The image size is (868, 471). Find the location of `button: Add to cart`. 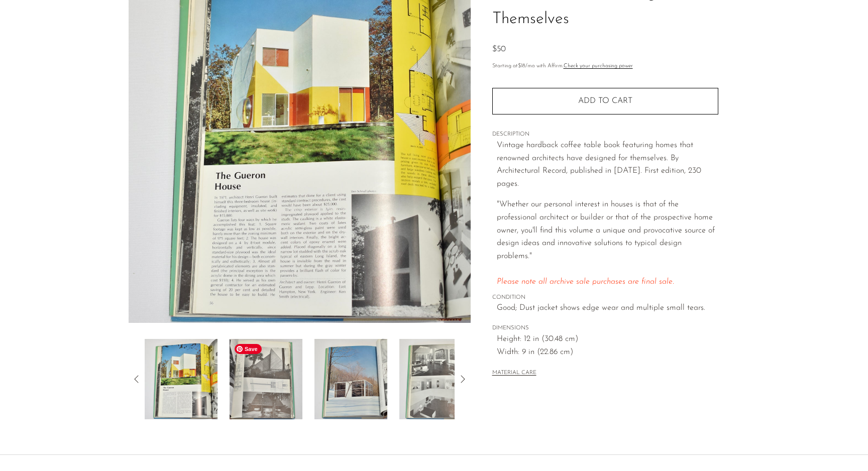

button: Add to cart is located at coordinates (605, 101).